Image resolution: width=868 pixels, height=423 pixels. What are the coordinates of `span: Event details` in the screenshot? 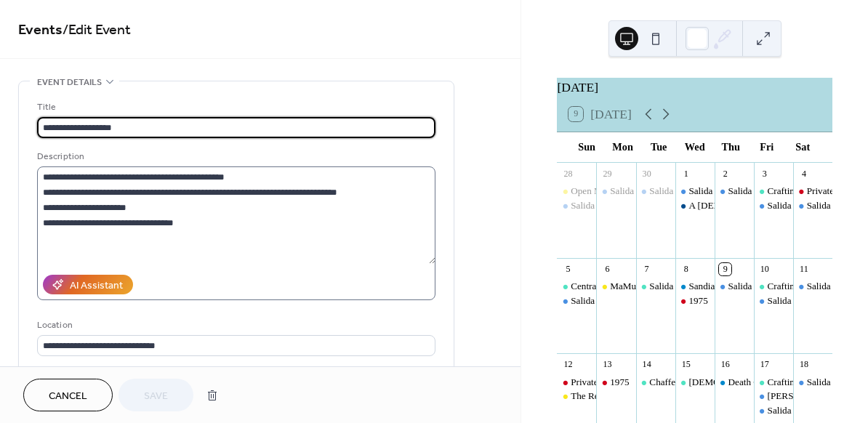 It's located at (69, 82).